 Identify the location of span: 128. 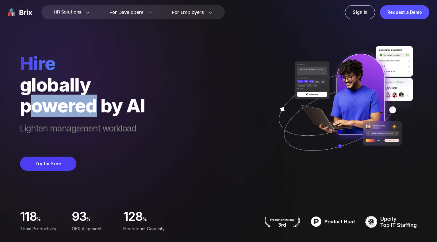
(133, 217).